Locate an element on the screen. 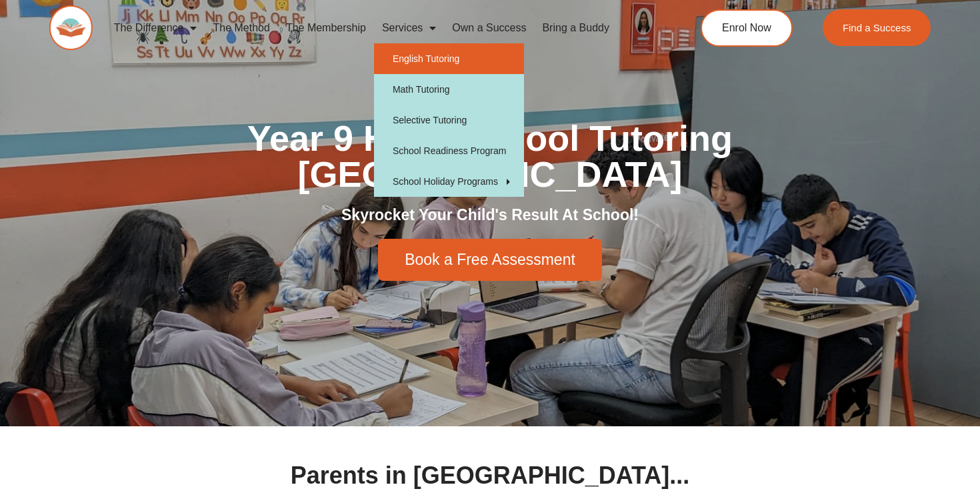 The image size is (980, 495). a: The Method is located at coordinates (241, 28).